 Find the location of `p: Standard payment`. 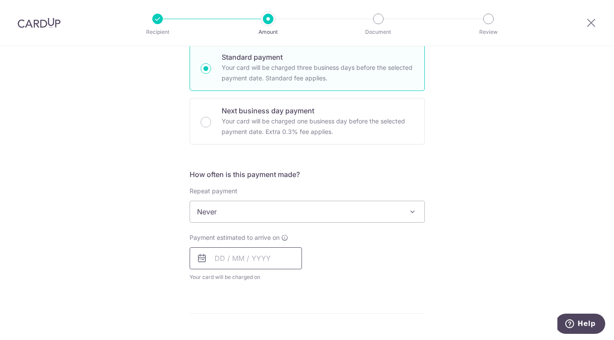

p: Standard payment is located at coordinates (318, 57).